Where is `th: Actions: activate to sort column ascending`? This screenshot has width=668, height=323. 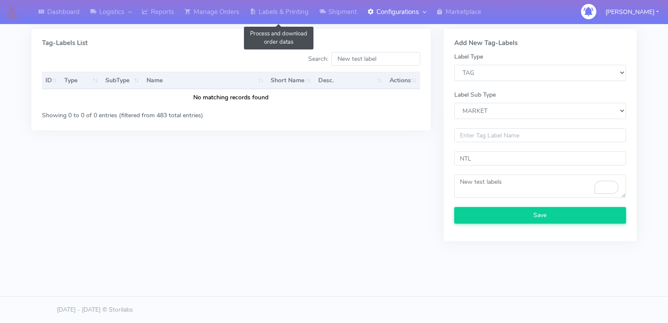
th: Actions: activate to sort column ascending is located at coordinates (403, 80).